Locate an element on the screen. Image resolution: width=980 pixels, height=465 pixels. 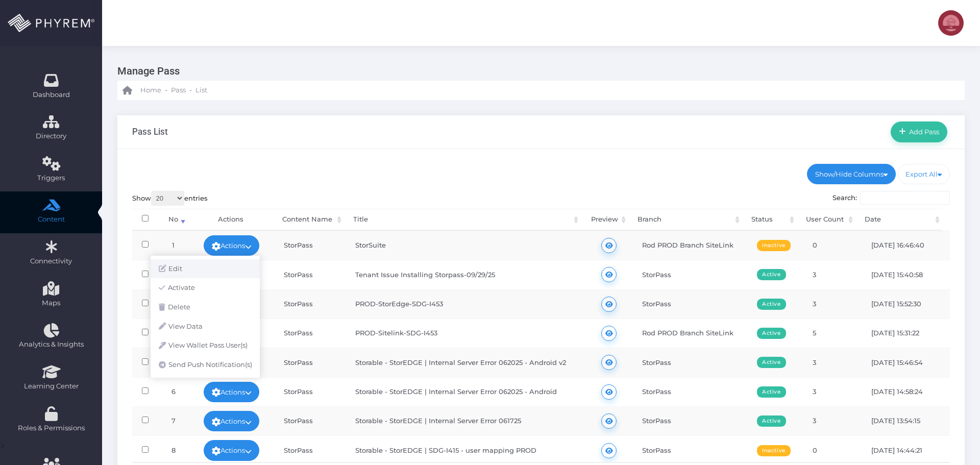
span: Analytics & Insights is located at coordinates (51, 345).